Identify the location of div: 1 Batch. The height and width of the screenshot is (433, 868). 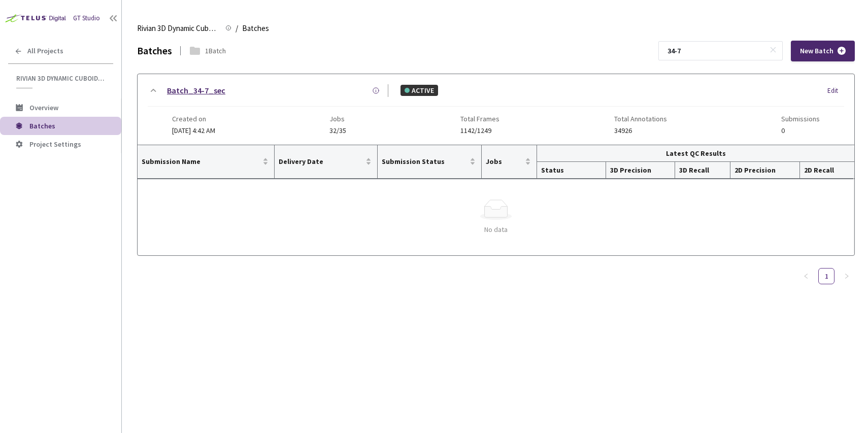
(215, 51).